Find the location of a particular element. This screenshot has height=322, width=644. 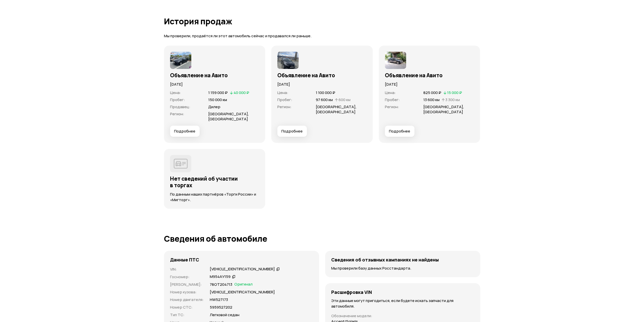

p: Эти данные могут пригодиться, если будете искать запчасти для автомобиля. is located at coordinates (403, 303).